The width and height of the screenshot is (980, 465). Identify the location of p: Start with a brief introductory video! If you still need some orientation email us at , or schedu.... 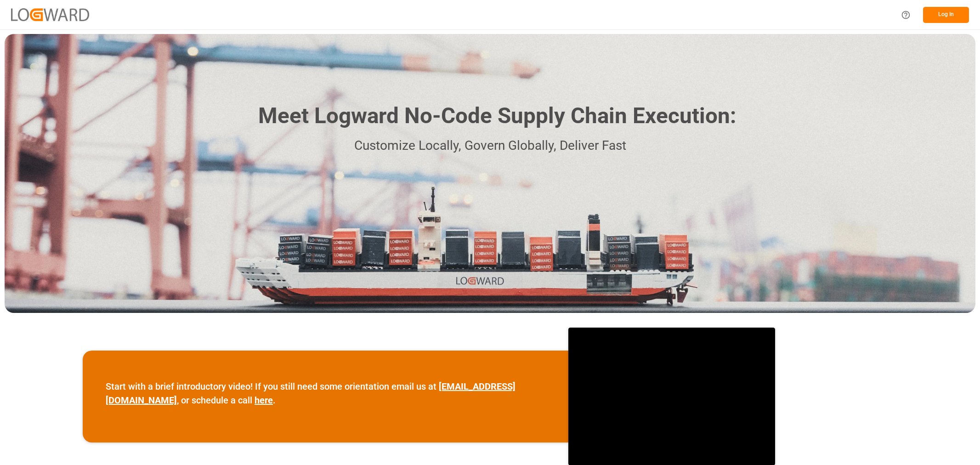
(325, 393).